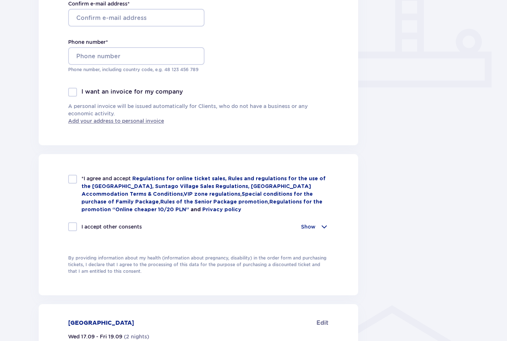  I want to click on span: Edit, so click(322, 323).